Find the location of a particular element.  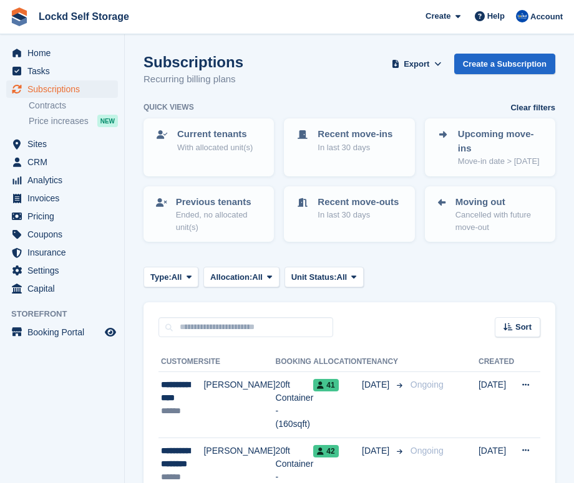

p: Recurring billing plans is located at coordinates (193, 79).